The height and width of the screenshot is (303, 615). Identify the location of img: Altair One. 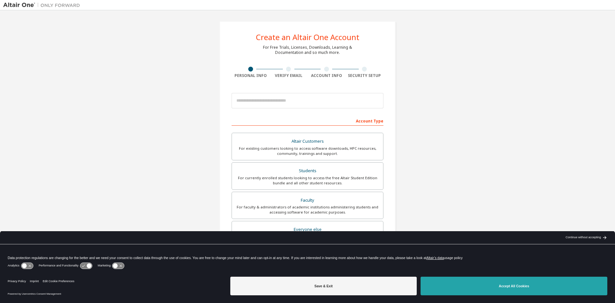
(43, 5).